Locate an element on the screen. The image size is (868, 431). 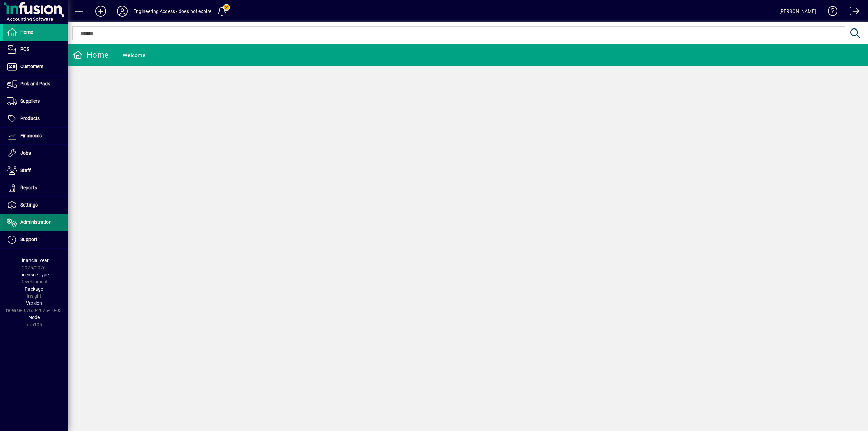
span: Support is located at coordinates (29, 239).